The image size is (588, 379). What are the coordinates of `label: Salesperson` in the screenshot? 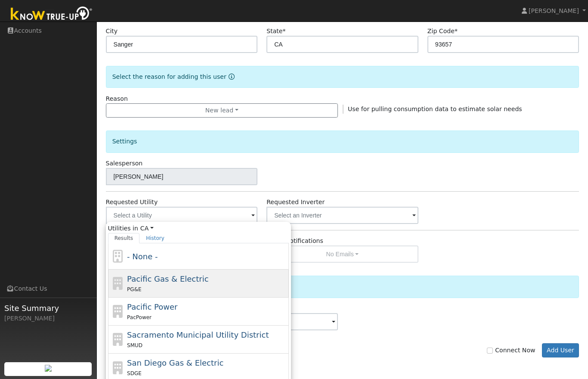 It's located at (124, 163).